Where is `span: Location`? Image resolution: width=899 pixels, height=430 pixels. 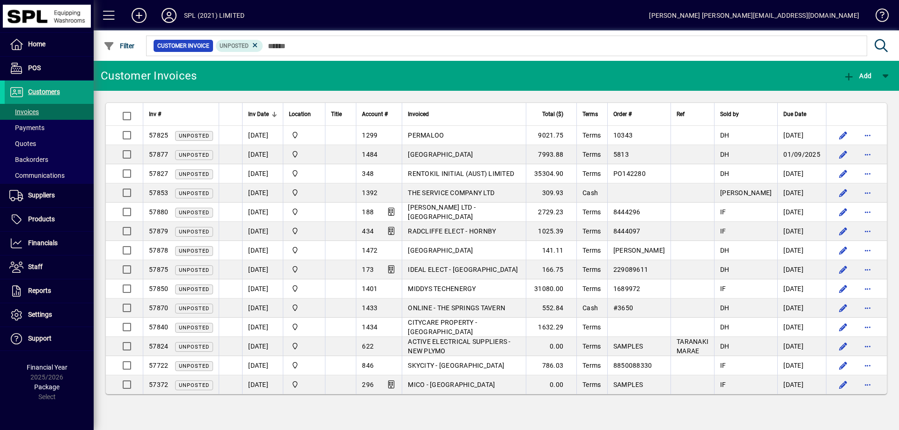 span: Location is located at coordinates (300, 114).